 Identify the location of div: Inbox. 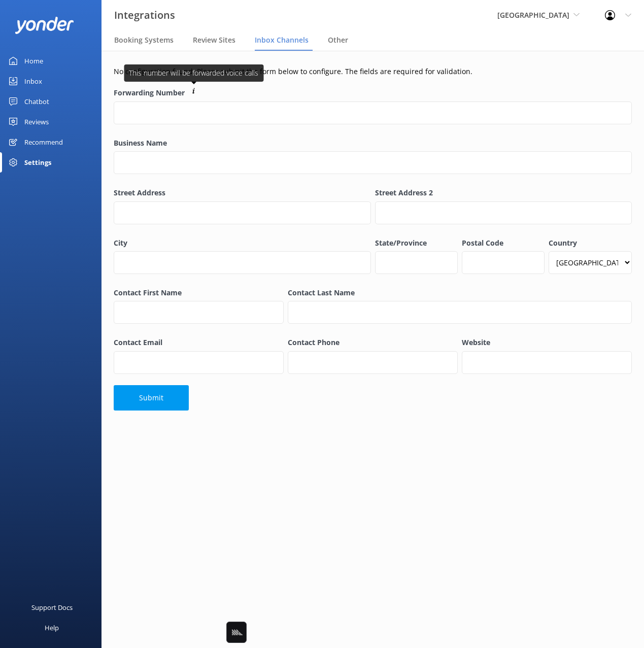
(33, 81).